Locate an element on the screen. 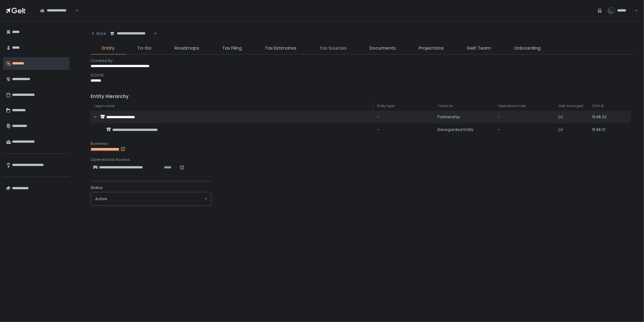 This screenshot has height=322, width=644. div: Partnership is located at coordinates (464, 117).